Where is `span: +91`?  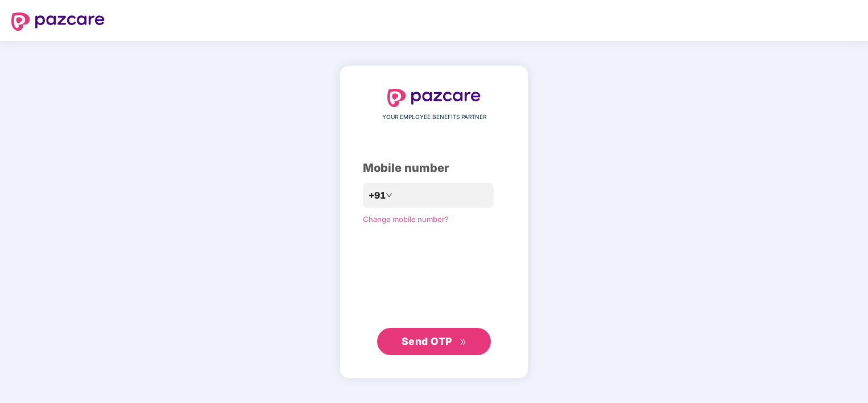
span: +91 is located at coordinates (377, 195).